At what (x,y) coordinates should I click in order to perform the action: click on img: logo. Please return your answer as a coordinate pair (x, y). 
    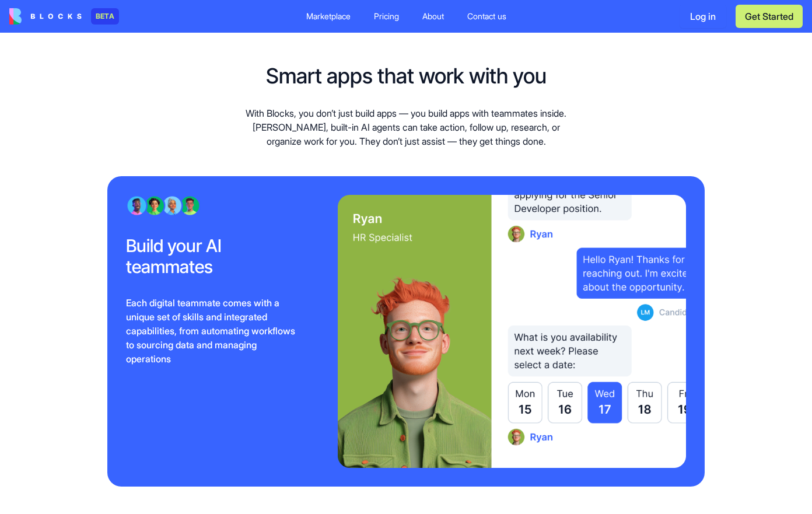
    Looking at the image, I should click on (45, 16).